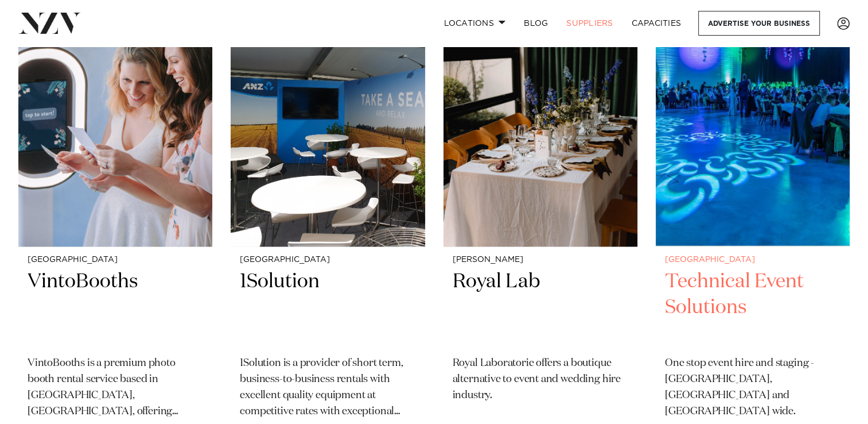 This screenshot has width=868, height=424. Describe the element at coordinates (115, 307) in the screenshot. I see `h2: VintoBooths` at that location.